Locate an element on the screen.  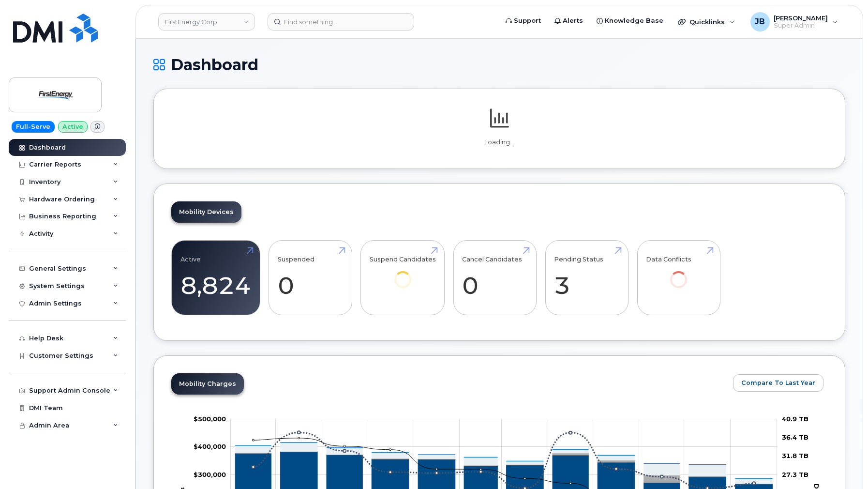
h1: Dashboard is located at coordinates (500, 65).